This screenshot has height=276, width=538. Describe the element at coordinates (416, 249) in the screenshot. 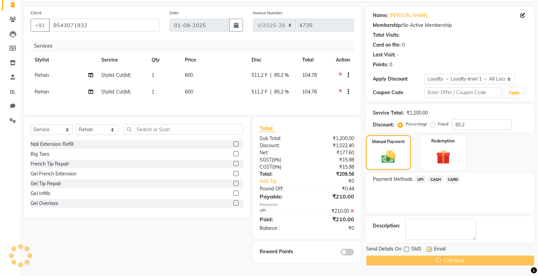

I see `span: SMS` at that location.